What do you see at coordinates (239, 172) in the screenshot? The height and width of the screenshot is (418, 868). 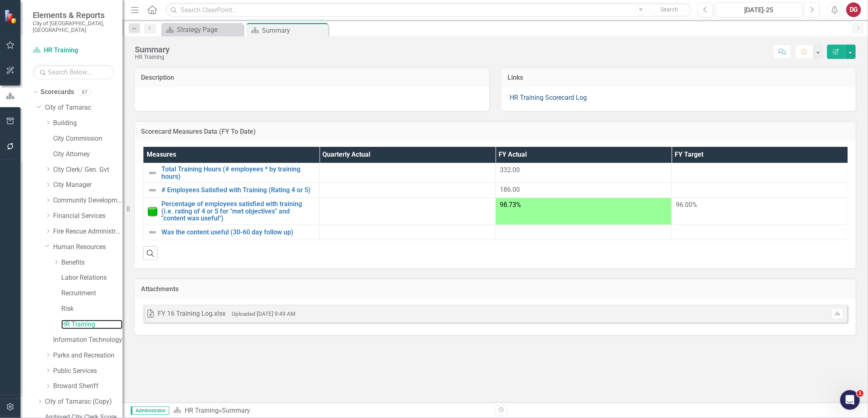 I see `a: Total Training Hours (# employees * by training hours)` at bounding box center [239, 172].